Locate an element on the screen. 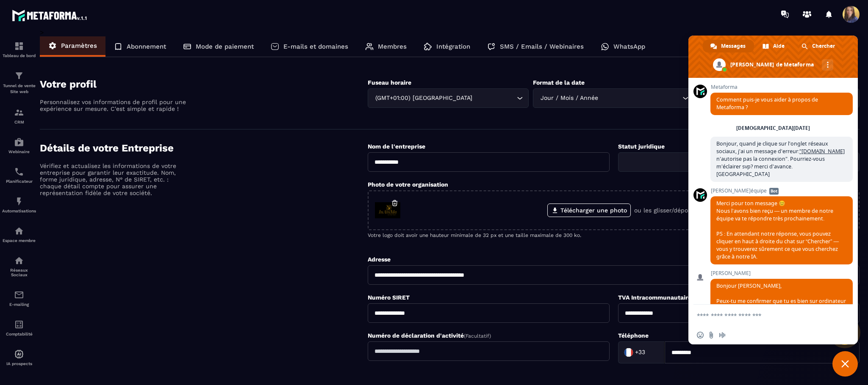 This screenshot has height=385, width=868. p: E-mails et domaines is located at coordinates (316, 47).